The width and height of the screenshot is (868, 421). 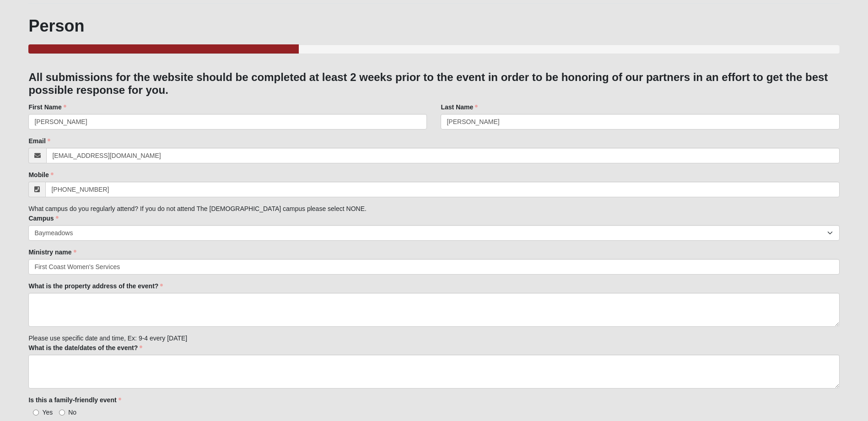 What do you see at coordinates (72, 412) in the screenshot?
I see `span: No` at bounding box center [72, 412].